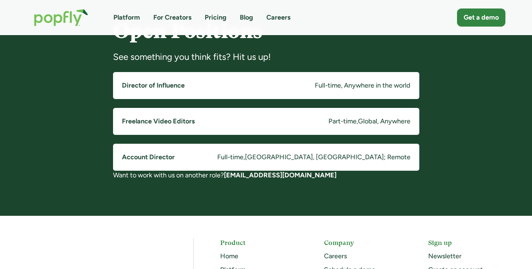  What do you see at coordinates (266, 121) in the screenshot?
I see `a: Freelance Video EditorsPart-time,Global, Anywhere` at bounding box center [266, 121].